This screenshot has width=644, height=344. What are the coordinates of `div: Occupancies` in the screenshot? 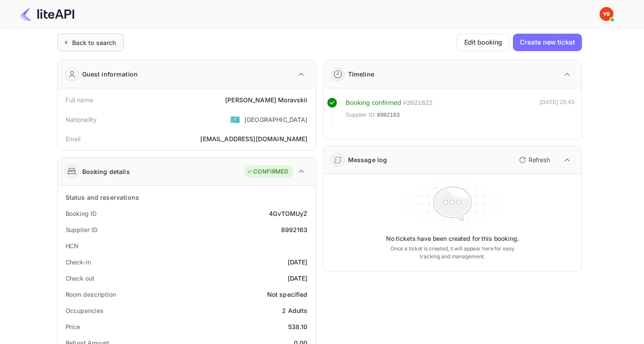 It's located at (84, 310).